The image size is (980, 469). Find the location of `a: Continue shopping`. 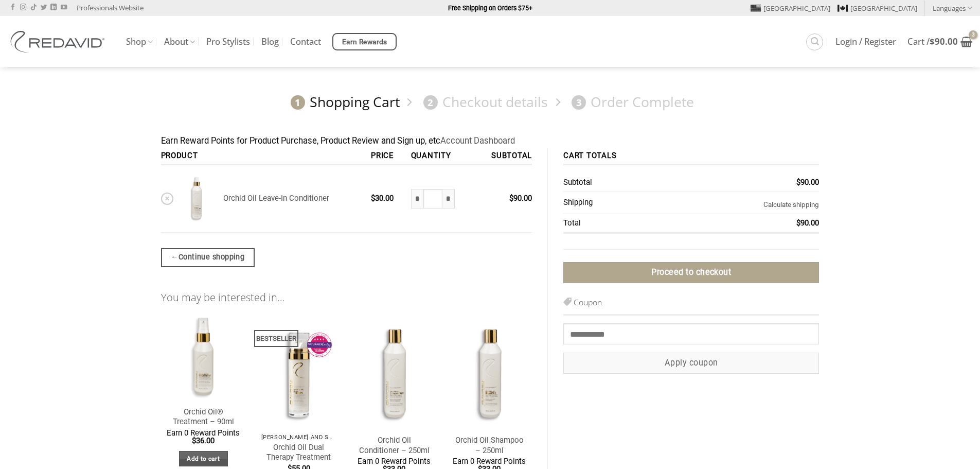

a: Continue shopping is located at coordinates (208, 257).